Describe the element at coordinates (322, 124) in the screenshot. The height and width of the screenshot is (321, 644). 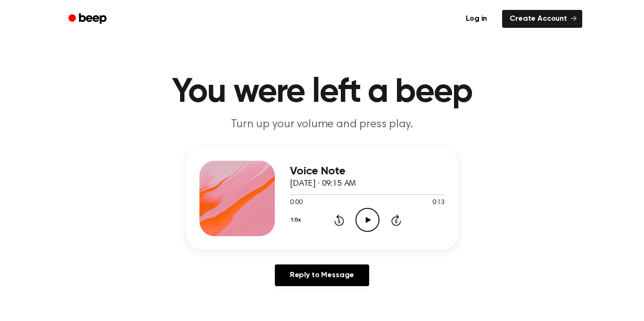
I see `p: Turn up your volume and press play.` at that location.